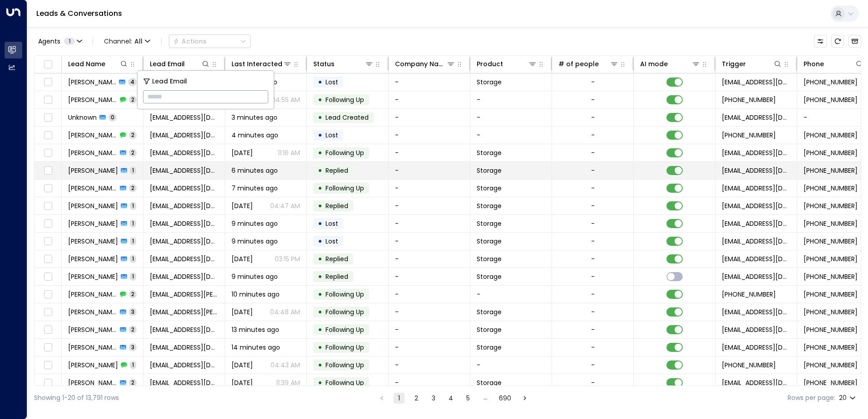 The width and height of the screenshot is (868, 419). I want to click on div: Trigger, so click(734, 64).